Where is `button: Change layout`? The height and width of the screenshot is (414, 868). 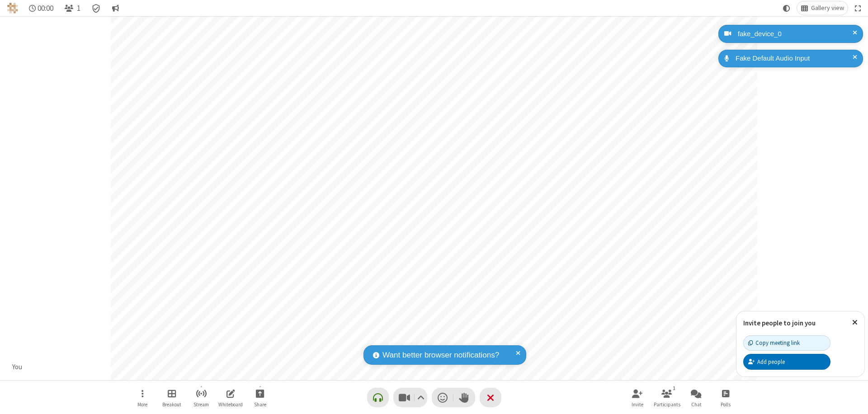
button: Change layout is located at coordinates (822, 8).